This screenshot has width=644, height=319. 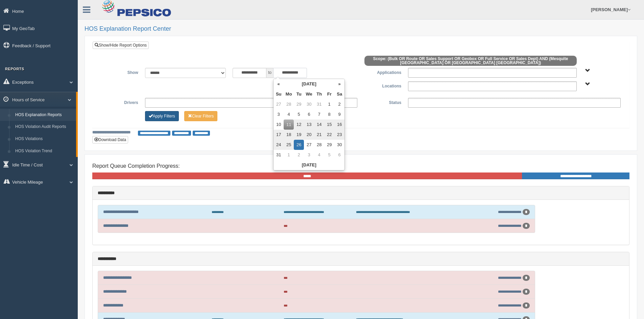 What do you see at coordinates (278, 135) in the screenshot?
I see `td: 17` at bounding box center [278, 135].